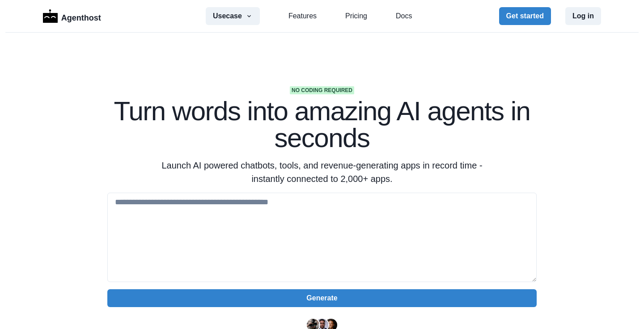 The width and height of the screenshot is (644, 329). What do you see at coordinates (525, 16) in the screenshot?
I see `button: Get started` at bounding box center [525, 16].